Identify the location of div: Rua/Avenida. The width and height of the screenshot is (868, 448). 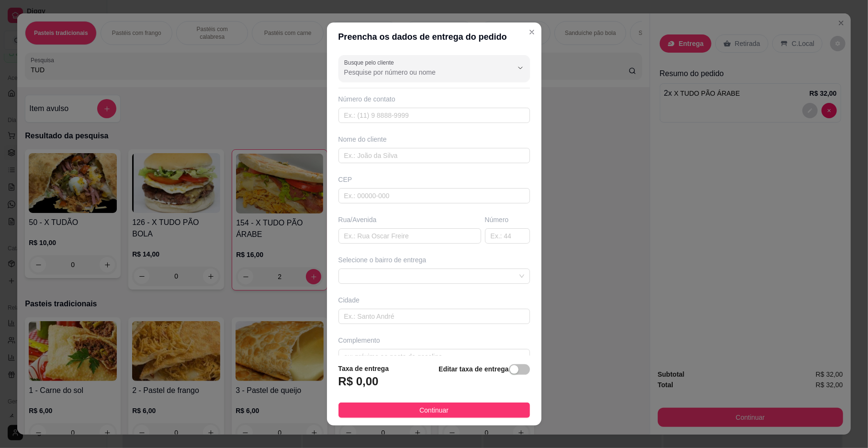
(410, 220).